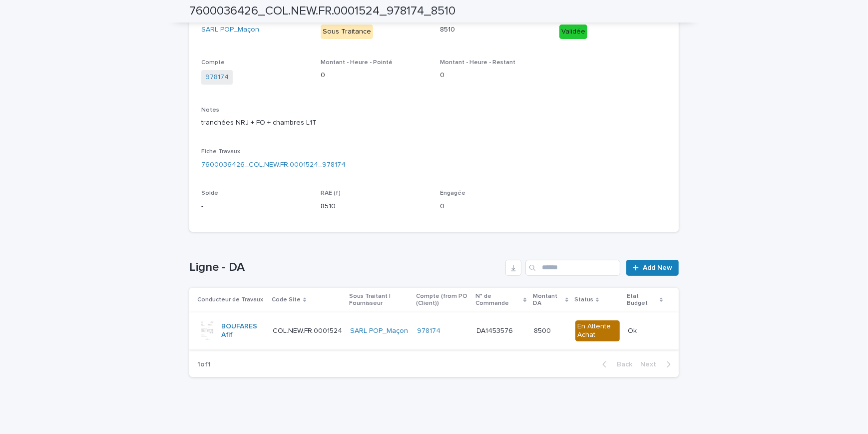  What do you see at coordinates (221, 152) in the screenshot?
I see `span: Fiche Travaux` at bounding box center [221, 152].